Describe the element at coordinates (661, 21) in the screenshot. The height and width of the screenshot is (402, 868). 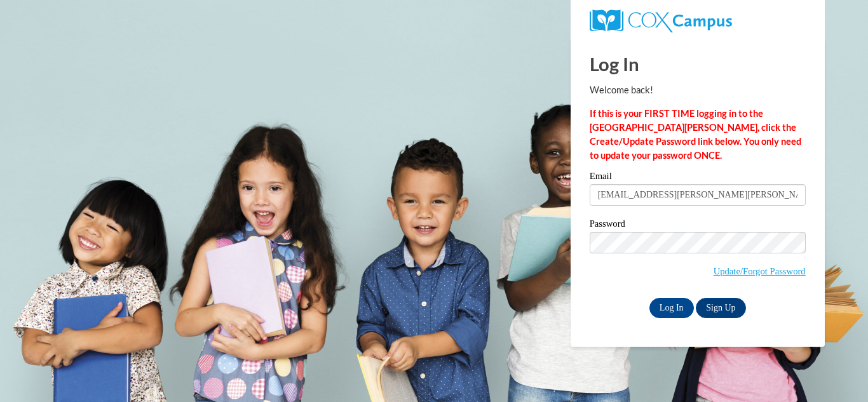
I see `img: COX Campus` at that location.